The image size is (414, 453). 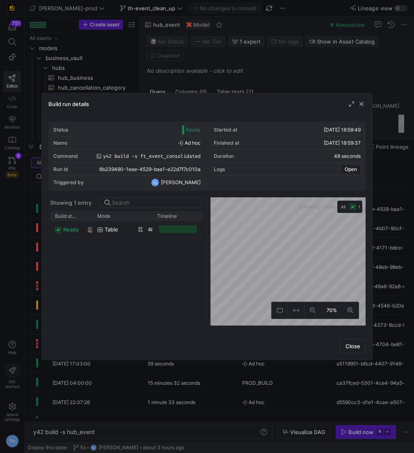 I want to click on span: 1, so click(x=359, y=207).